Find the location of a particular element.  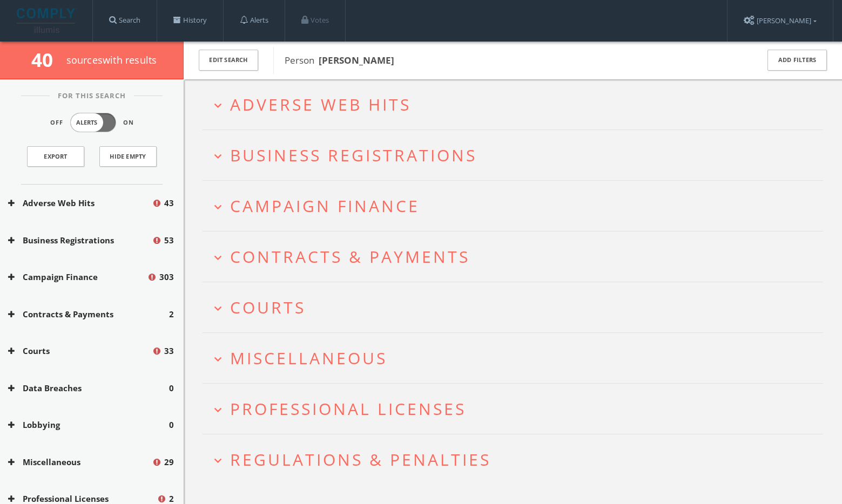

button: Data Breaches is located at coordinates (88, 388).